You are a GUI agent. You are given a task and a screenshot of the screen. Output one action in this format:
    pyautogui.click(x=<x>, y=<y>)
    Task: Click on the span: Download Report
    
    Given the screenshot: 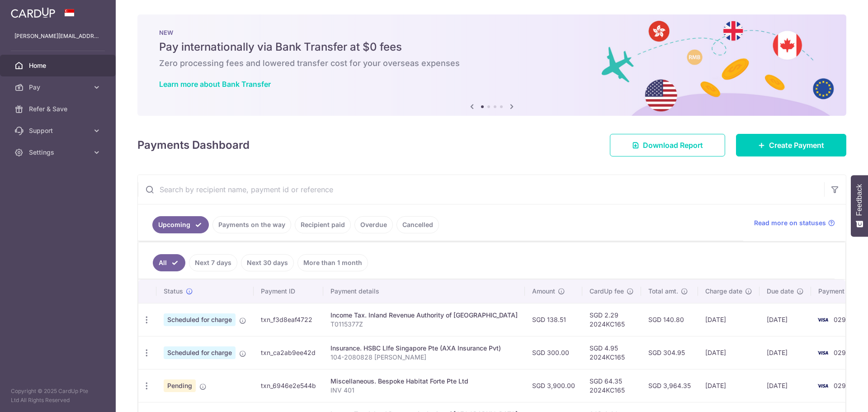 What is the action you would take?
    pyautogui.click(x=673, y=145)
    